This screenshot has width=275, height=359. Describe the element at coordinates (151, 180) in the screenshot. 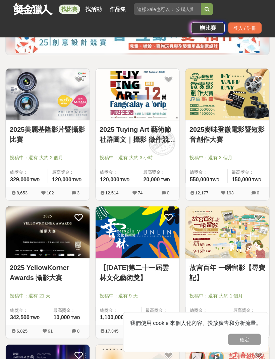

I see `span: 20,000` at that location.